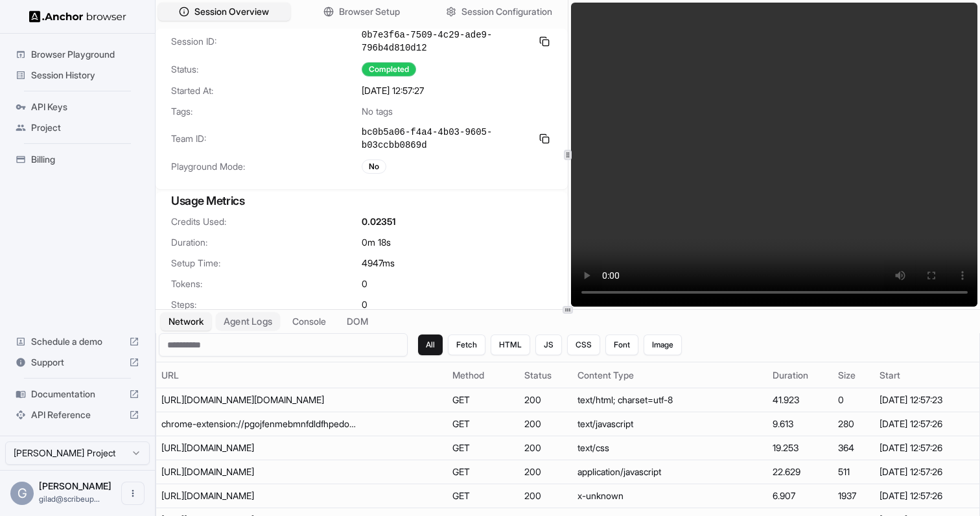 The image size is (980, 516). I want to click on span: Tags:, so click(266, 112).